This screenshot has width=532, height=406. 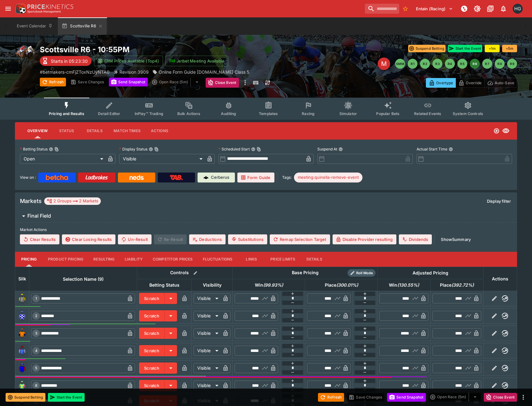 What do you see at coordinates (201, 72) in the screenshot?
I see `div: Online Form Guide Www.gallop.co.za Class 5` at bounding box center [201, 72].